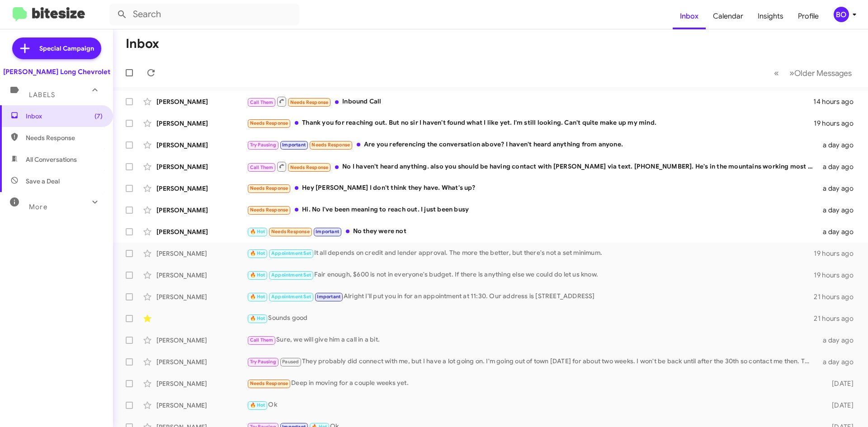 This screenshot has width=868, height=427. Describe the element at coordinates (529, 102) in the screenshot. I see `div: Inbound Call` at that location.